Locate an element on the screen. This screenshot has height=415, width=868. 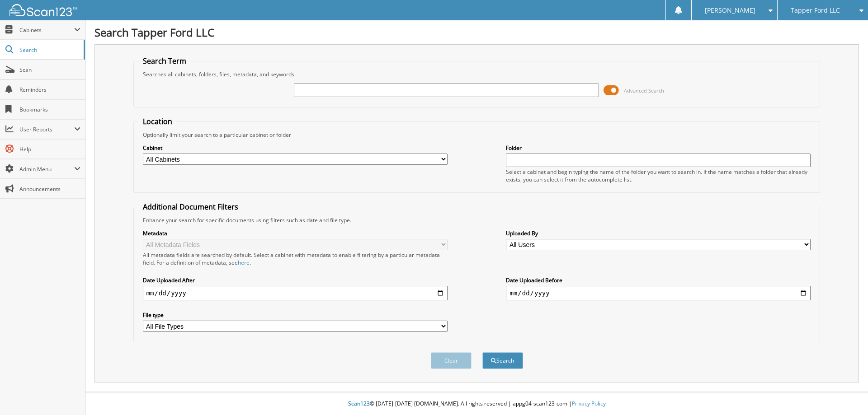
label: Folder is located at coordinates (659, 147).